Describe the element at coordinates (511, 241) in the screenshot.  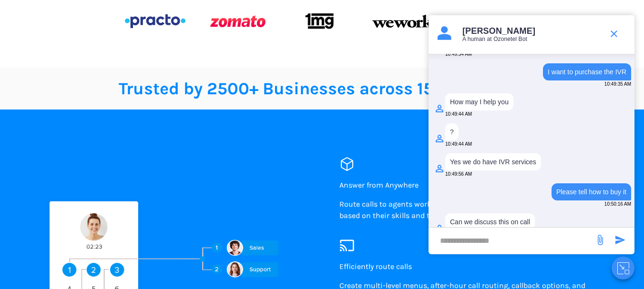
I see `div: new-msg-input` at that location.